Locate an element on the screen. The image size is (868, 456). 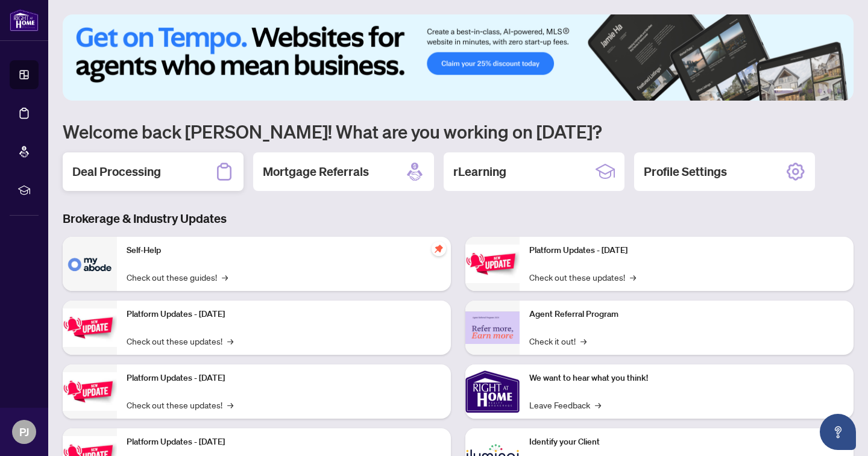
a: Check out these guides!→ is located at coordinates (177, 277).